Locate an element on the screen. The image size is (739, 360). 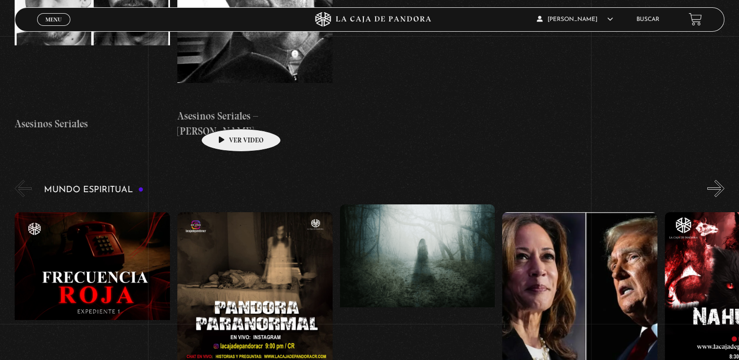
h3: Mundo Espiritual is located at coordinates (94, 190).